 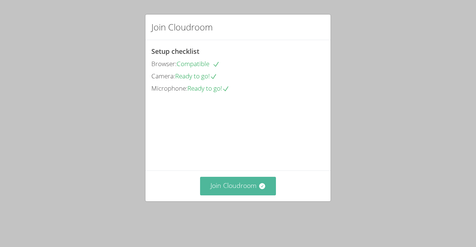 I want to click on span: Microphone:, so click(x=169, y=88).